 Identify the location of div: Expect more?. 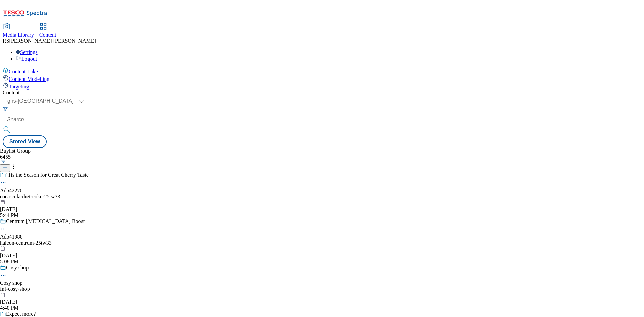
(21, 314).